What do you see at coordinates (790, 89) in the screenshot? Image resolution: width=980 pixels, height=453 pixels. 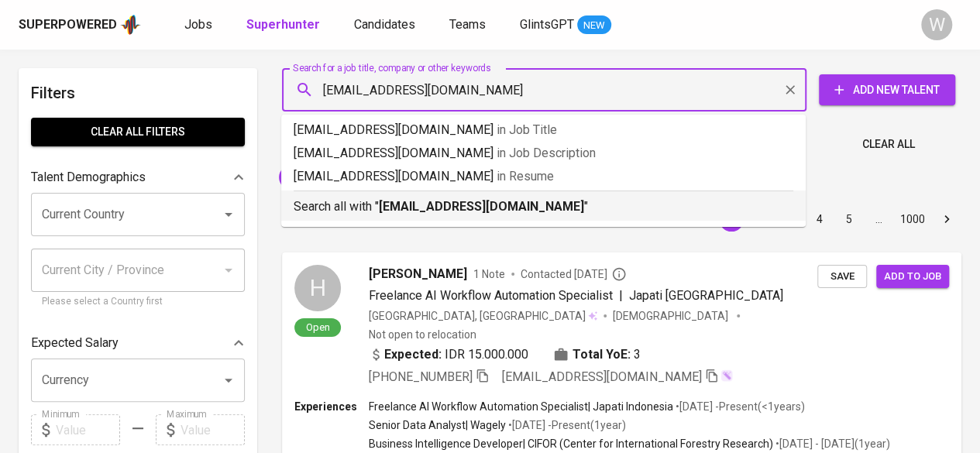 I see `button: Clear` at bounding box center [790, 89].